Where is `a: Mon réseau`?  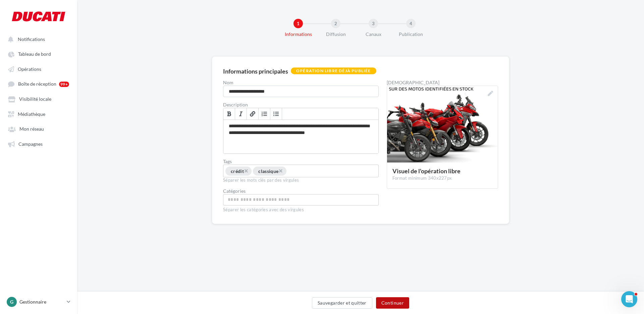
a: Mon réseau is located at coordinates (39, 129).